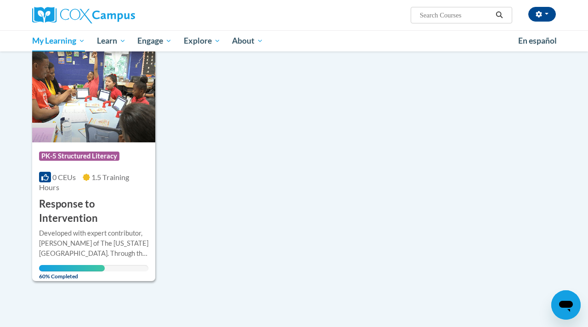 This screenshot has height=327, width=588. I want to click on button: Account Settings, so click(542, 14).